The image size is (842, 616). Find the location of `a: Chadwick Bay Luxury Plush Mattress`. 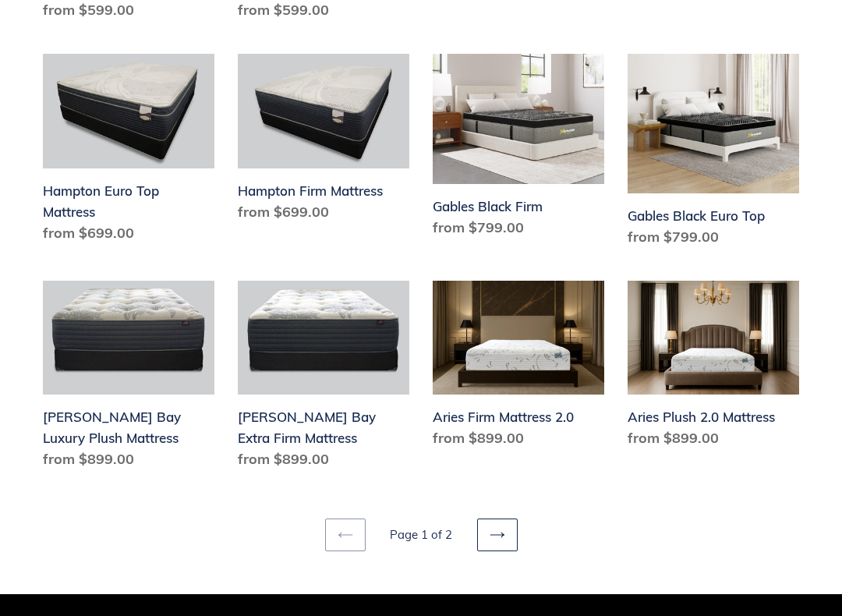

a: Chadwick Bay Luxury Plush Mattress is located at coordinates (129, 378).